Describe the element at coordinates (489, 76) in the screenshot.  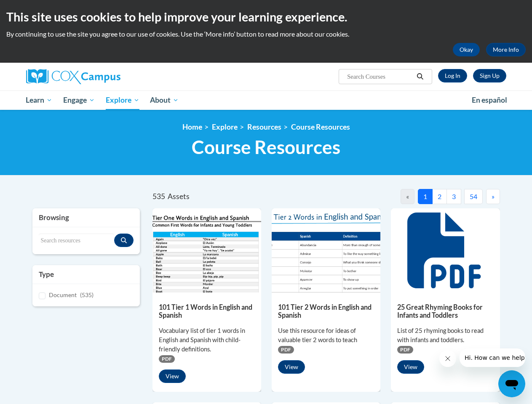
I see `a: Register` at that location.